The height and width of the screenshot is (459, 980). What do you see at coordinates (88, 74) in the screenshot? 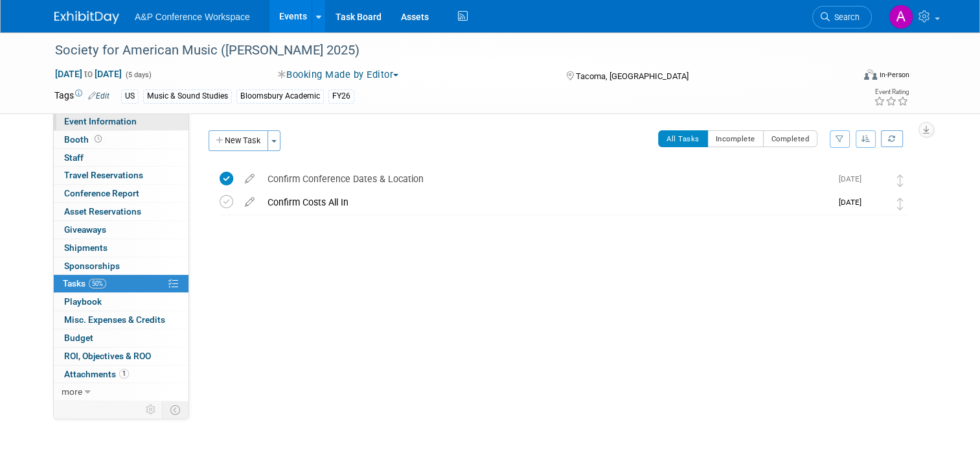
I see `span: to` at bounding box center [88, 74].